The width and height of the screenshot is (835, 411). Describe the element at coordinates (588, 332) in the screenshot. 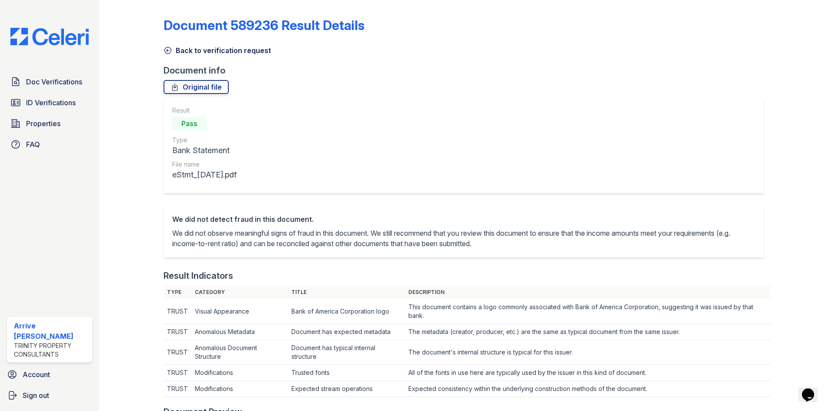

I see `td: The metadata (creator, producer, etc.) are the same as typical document from the same issuer.` at that location.